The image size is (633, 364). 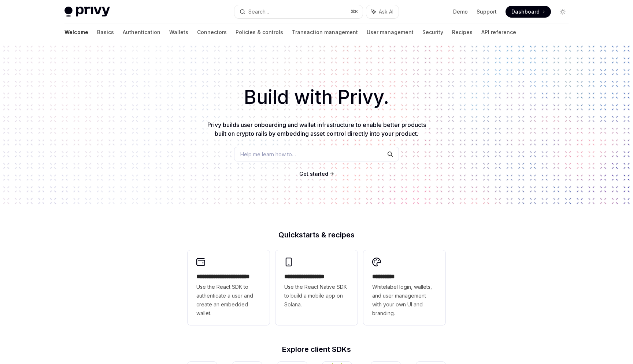 I want to click on a: Support, so click(x=487, y=12).